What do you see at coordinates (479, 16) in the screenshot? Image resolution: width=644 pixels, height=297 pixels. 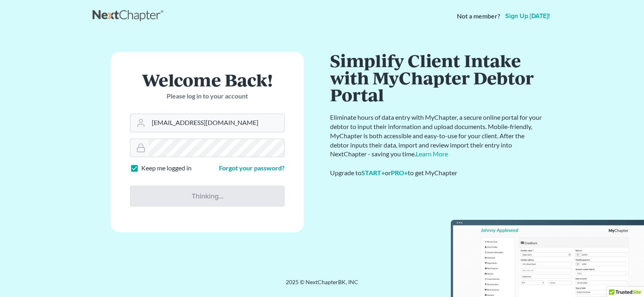 I see `strong: Not a member?` at bounding box center [479, 16].